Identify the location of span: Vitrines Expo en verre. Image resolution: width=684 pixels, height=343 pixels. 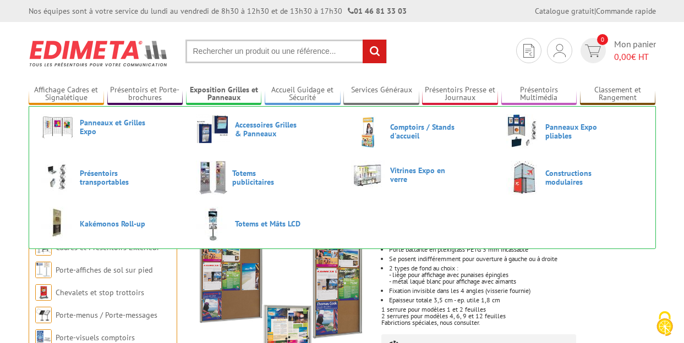
(423, 175).